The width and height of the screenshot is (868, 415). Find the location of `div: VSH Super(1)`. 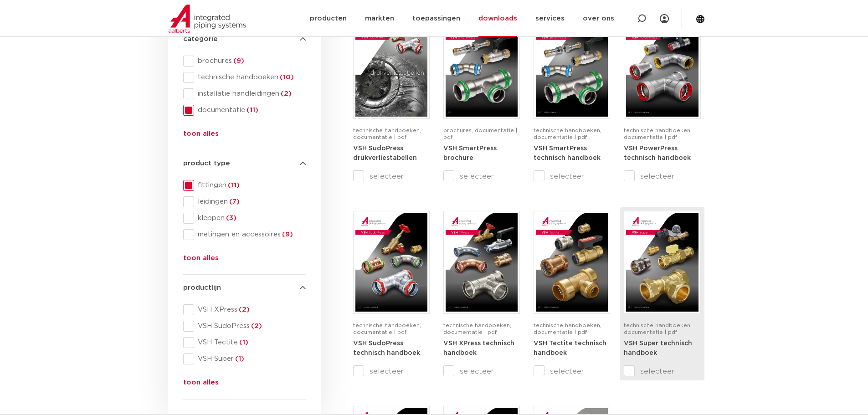

div: VSH Super(1) is located at coordinates (244, 359).